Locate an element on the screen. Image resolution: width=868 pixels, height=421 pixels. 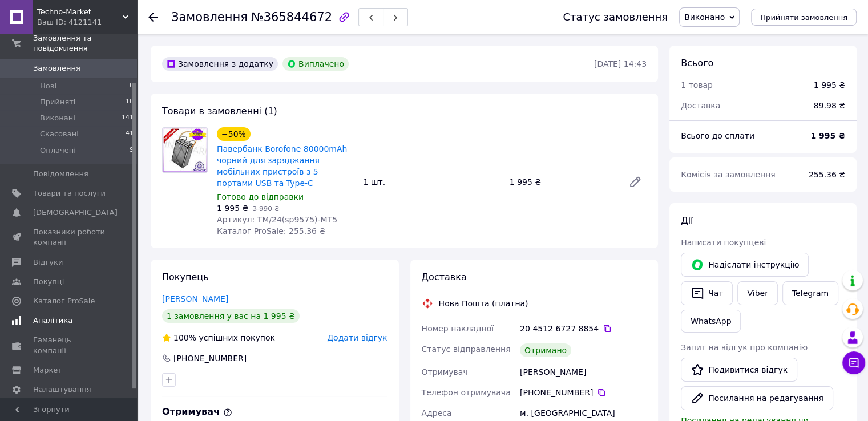
span: Готово до відправки is located at coordinates (260, 197).